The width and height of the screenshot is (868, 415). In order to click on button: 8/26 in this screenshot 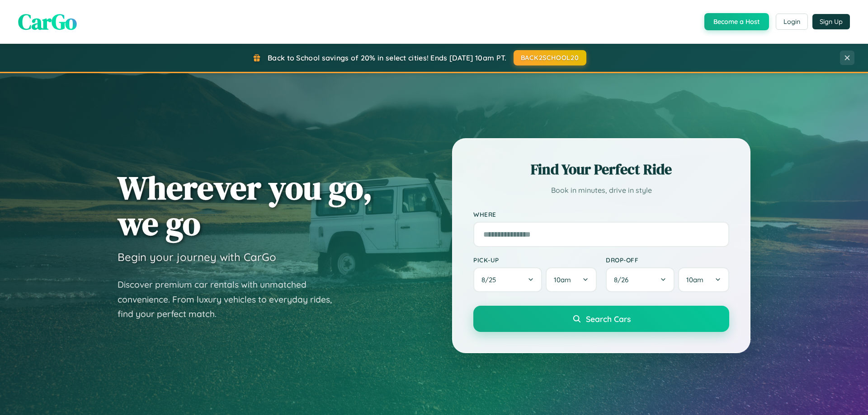, I will do `click(640, 280)`.